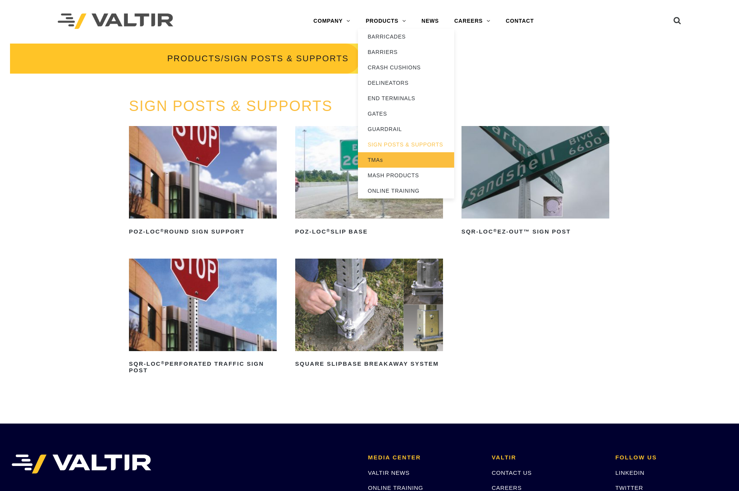  Describe the element at coordinates (406, 160) in the screenshot. I see `a: TMAs` at that location.